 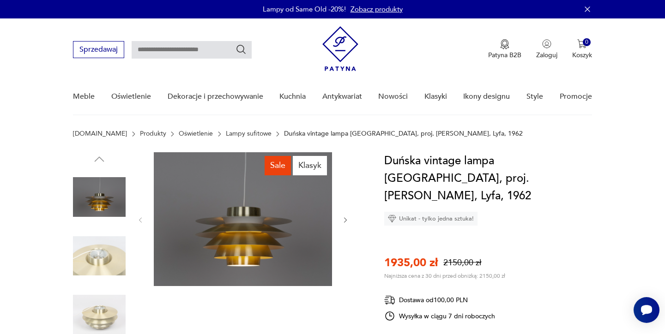 What do you see at coordinates (435, 96) in the screenshot?
I see `a: Klasyki` at bounding box center [435, 96].